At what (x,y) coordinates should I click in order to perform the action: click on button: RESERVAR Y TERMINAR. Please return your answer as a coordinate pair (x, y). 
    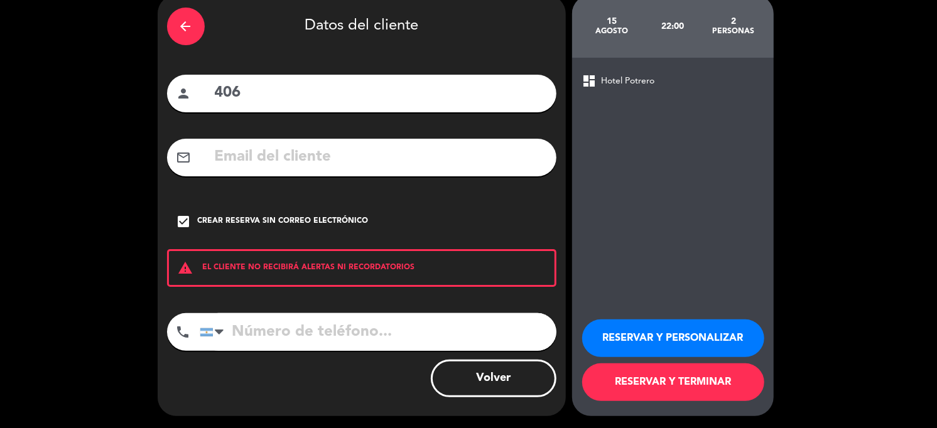
    Looking at the image, I should click on (673, 382).